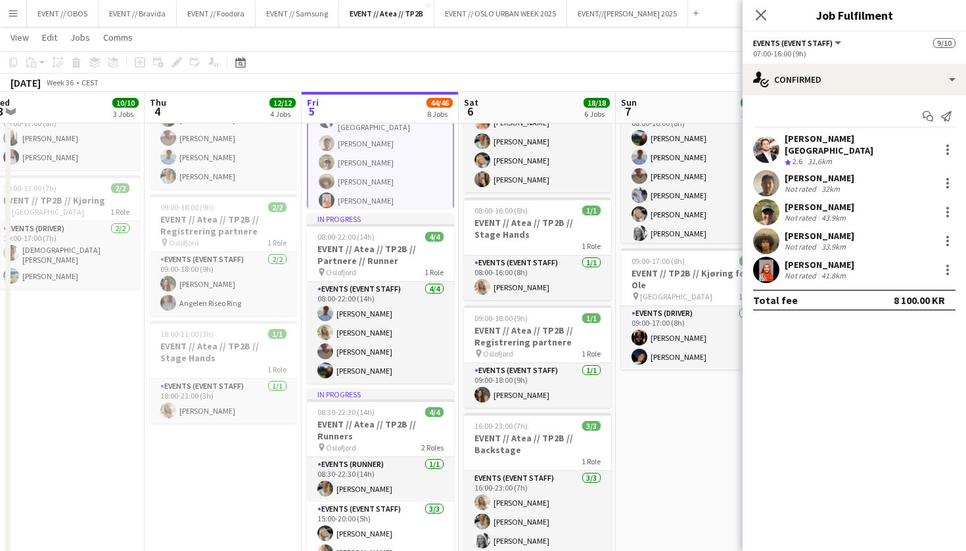  What do you see at coordinates (775, 300) in the screenshot?
I see `div: Total fee` at bounding box center [775, 300].